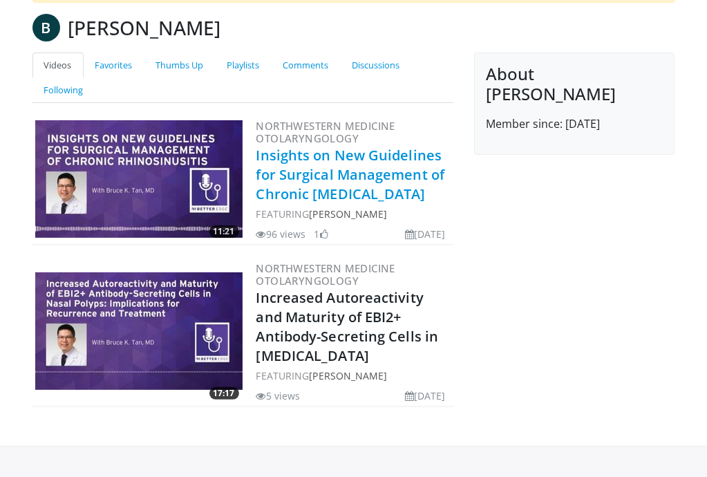  I want to click on span: 17:17, so click(224, 394).